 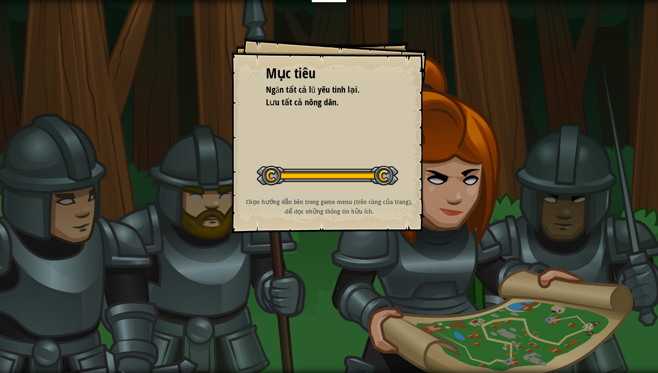 What do you see at coordinates (329, 73) in the screenshot?
I see `div: Mục tiêu` at bounding box center [329, 73].